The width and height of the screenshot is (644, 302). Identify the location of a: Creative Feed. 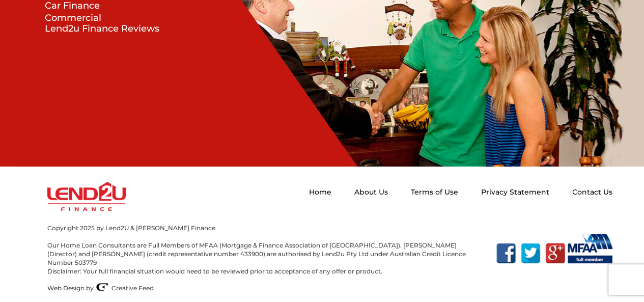
(123, 288).